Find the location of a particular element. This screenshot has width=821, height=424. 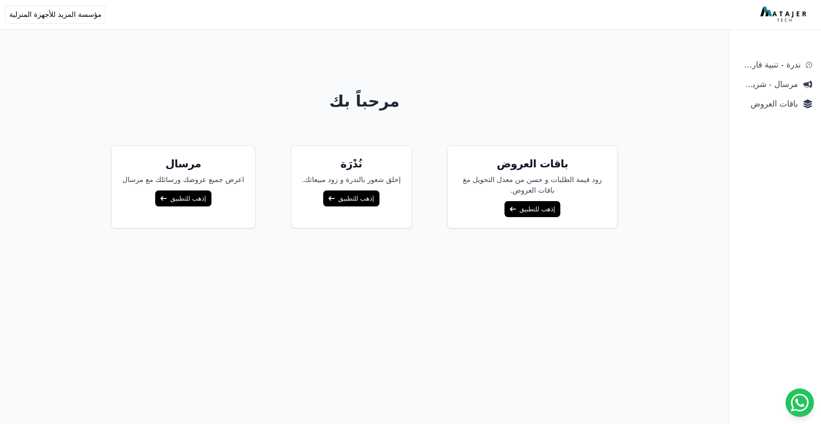

h5: نُدْرَة is located at coordinates (351, 164).